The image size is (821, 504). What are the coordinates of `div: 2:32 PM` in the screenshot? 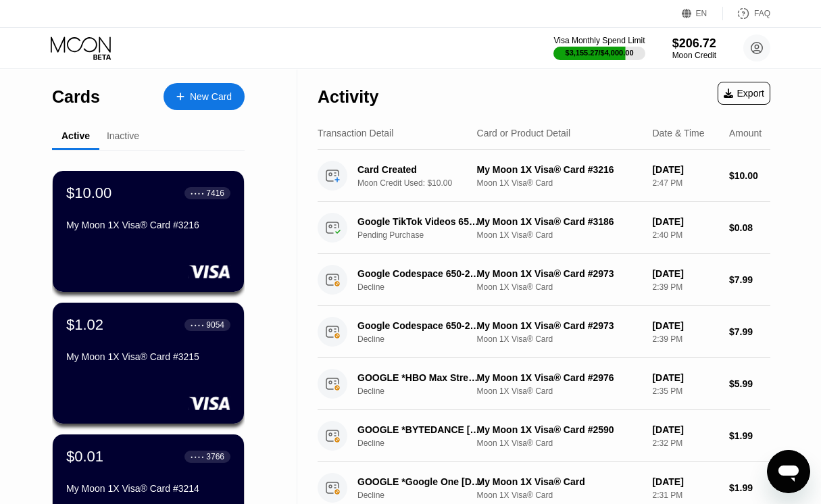 It's located at (685, 443).